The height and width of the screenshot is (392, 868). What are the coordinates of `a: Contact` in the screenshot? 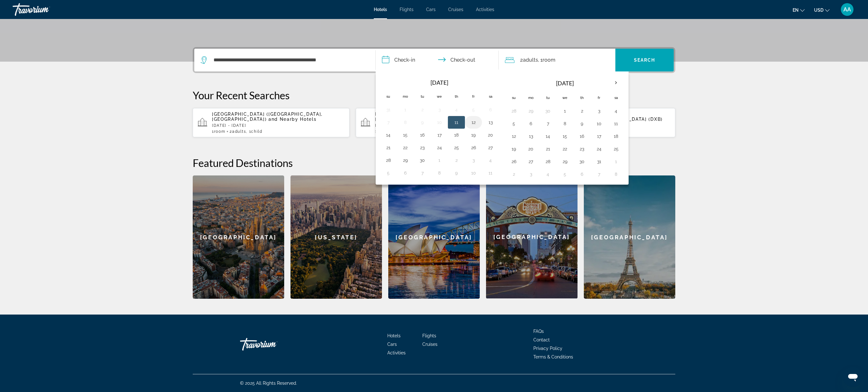 It's located at (542, 340).